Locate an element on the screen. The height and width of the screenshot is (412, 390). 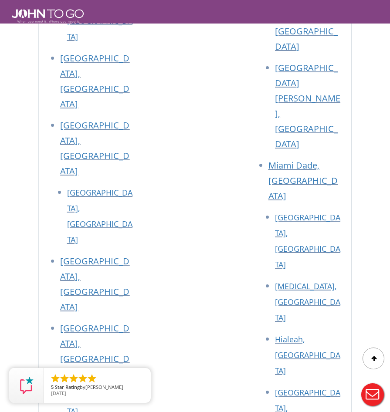
img: Review Rating is located at coordinates (27, 385).